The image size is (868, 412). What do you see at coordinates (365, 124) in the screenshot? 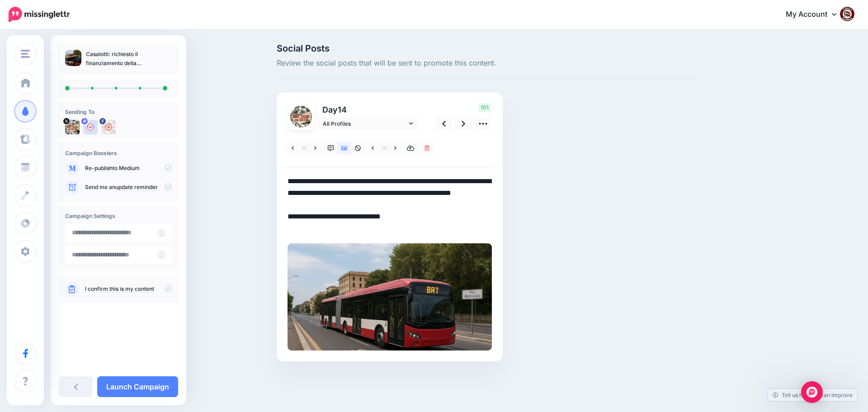
I see `span: All Profiles` at bounding box center [365, 124].